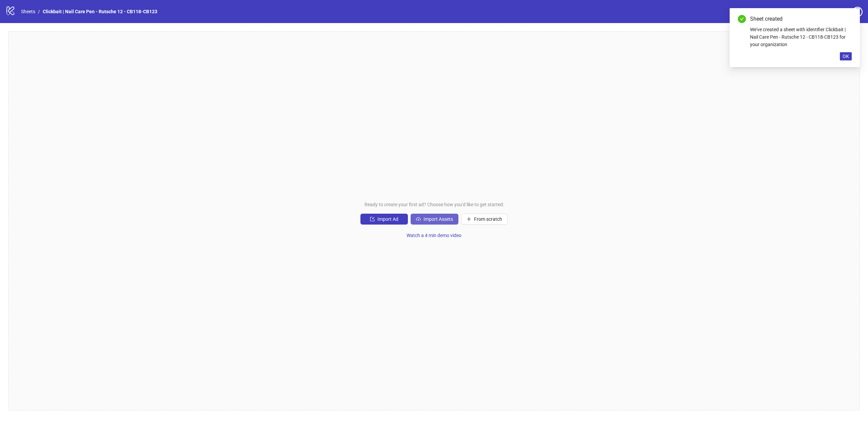 The width and height of the screenshot is (868, 447). What do you see at coordinates (469, 219) in the screenshot?
I see `span: plus` at bounding box center [469, 219].